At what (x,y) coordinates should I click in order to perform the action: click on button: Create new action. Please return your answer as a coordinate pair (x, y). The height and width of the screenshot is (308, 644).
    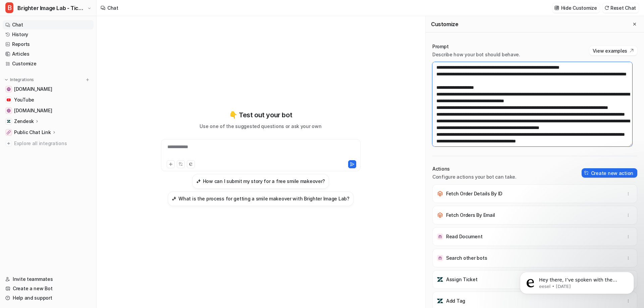
    Looking at the image, I should click on (609, 172).